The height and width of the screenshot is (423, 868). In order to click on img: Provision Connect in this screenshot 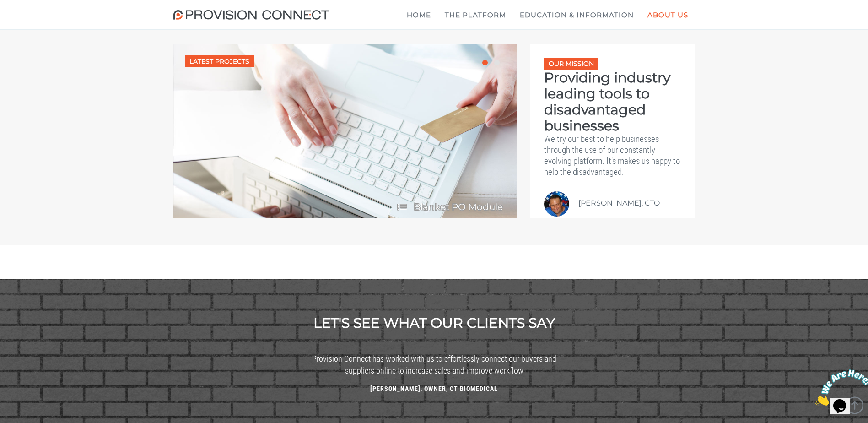, I will do `click(254, 15)`.